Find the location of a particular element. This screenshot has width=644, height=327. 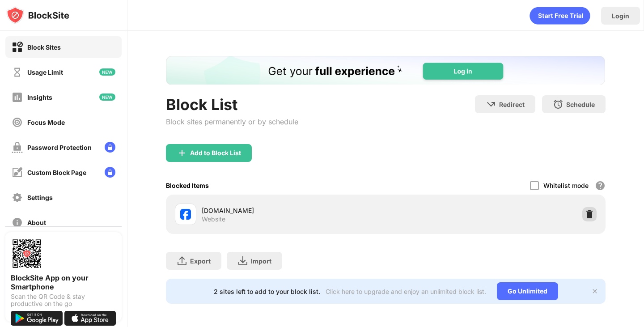

div: Redirect is located at coordinates (511, 104).